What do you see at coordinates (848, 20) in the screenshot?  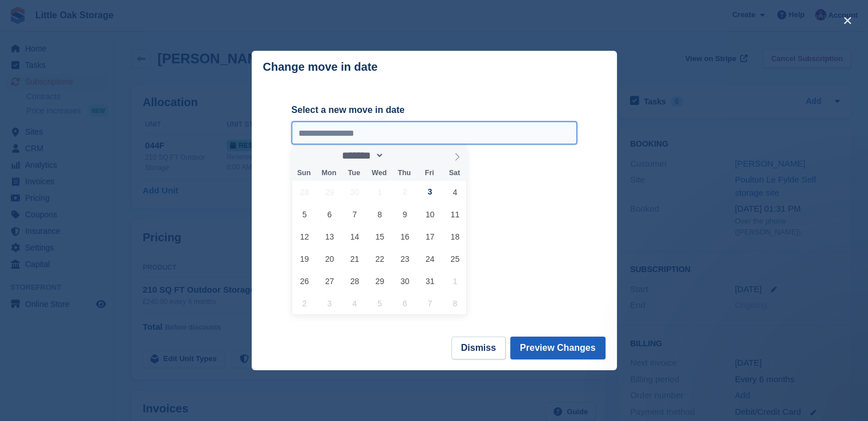 I see `button: close` at bounding box center [848, 20].